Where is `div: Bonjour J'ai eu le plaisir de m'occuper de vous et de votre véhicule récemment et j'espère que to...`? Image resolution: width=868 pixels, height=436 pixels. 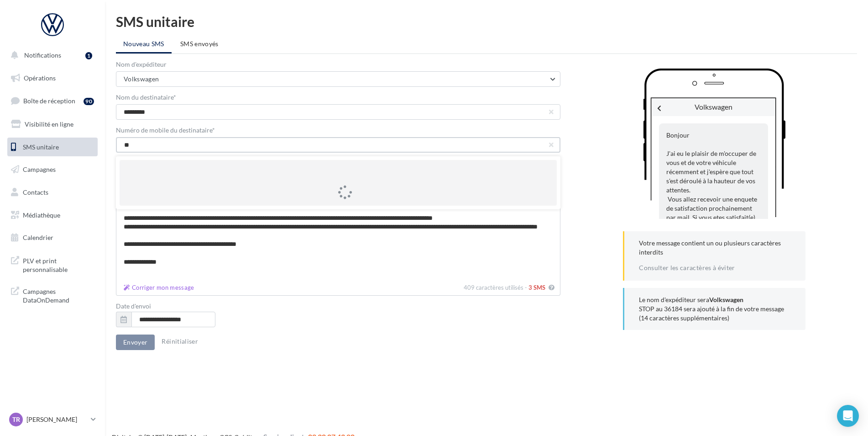 div: Bonjour J'ai eu le plaisir de m'occuper de vous et de votre véhicule récemment et j'espère que to... is located at coordinates (714, 213).